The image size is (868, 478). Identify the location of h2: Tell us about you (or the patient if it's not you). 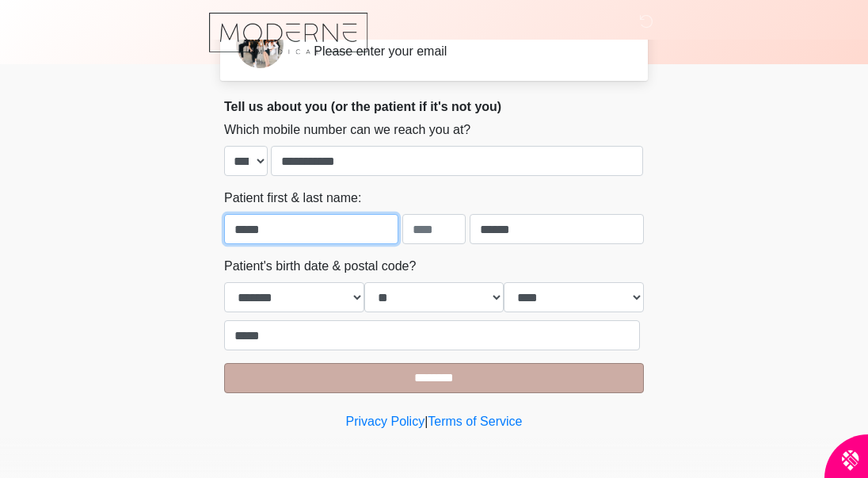
(434, 106).